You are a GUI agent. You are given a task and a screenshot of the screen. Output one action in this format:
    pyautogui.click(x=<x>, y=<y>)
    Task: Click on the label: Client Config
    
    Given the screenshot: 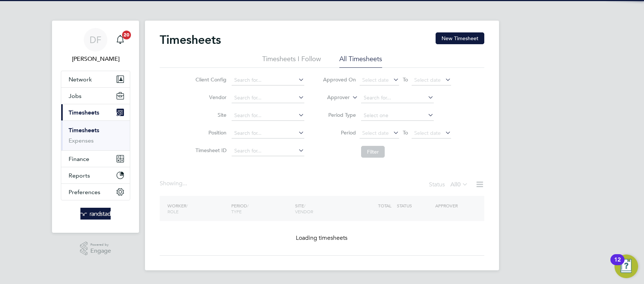 What is the action you would take?
    pyautogui.click(x=210, y=80)
    